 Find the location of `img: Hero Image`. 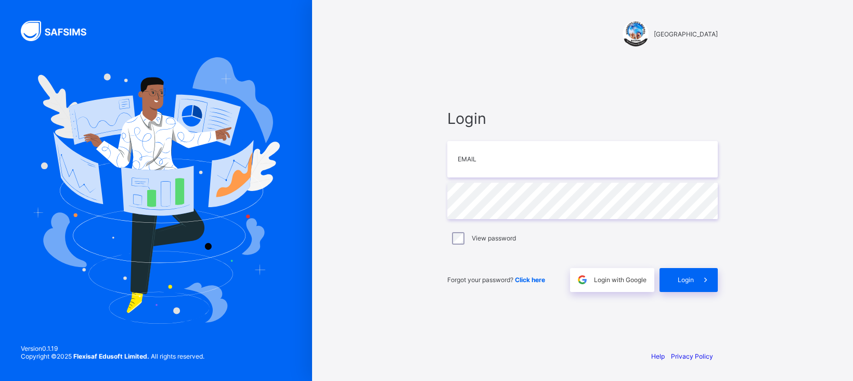

img: Hero Image is located at coordinates (156, 190).